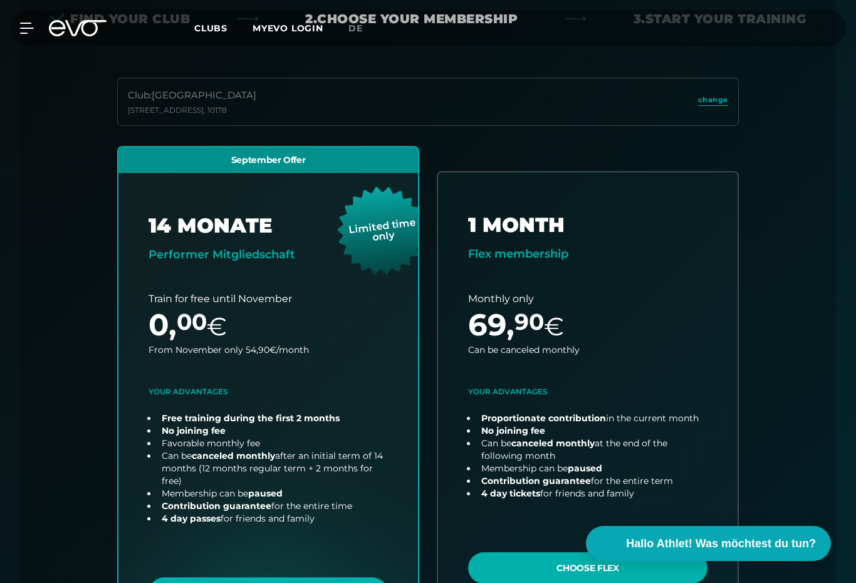 The height and width of the screenshot is (583, 856). What do you see at coordinates (363, 28) in the screenshot?
I see `a: de` at bounding box center [363, 28].